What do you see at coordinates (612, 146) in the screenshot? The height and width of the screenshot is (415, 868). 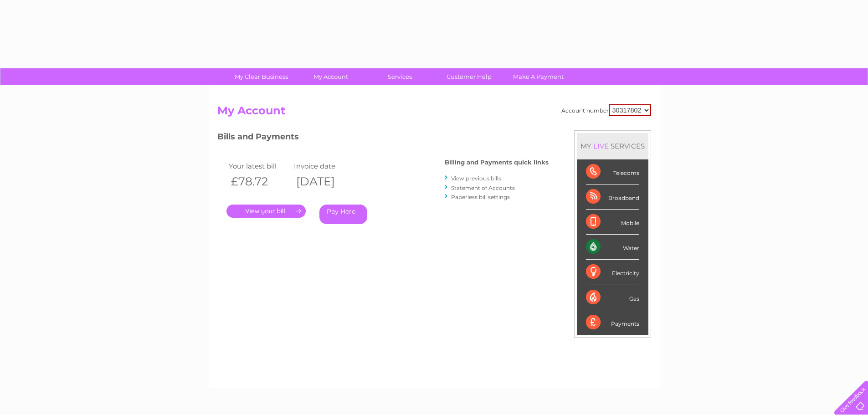 I see `div: MY SERVICES` at bounding box center [612, 146].